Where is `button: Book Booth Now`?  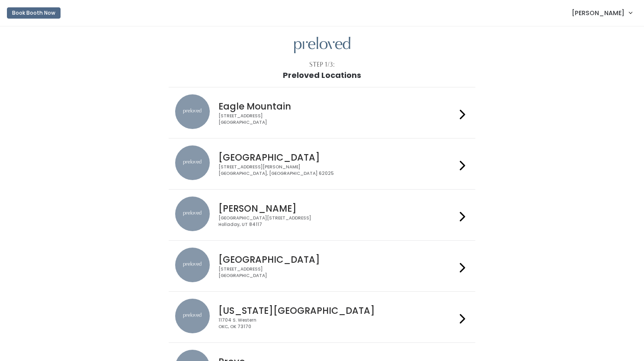 button: Book Booth Now is located at coordinates (34, 13).